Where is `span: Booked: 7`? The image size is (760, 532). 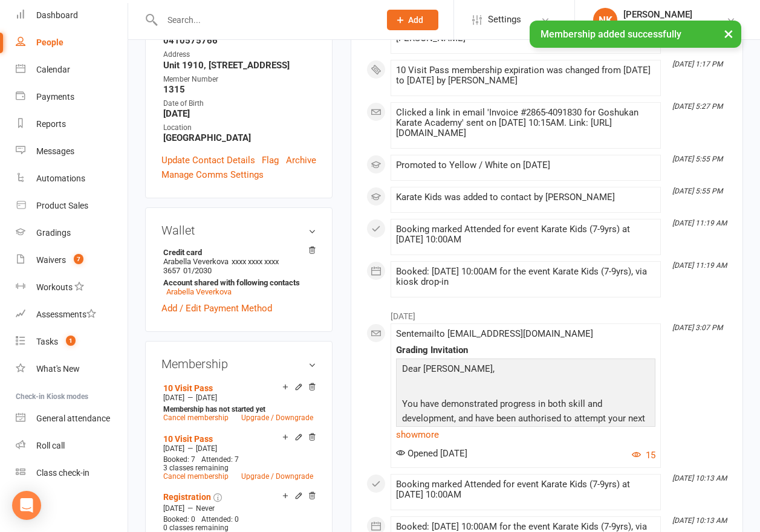 span: Booked: 7 is located at coordinates (179, 459).